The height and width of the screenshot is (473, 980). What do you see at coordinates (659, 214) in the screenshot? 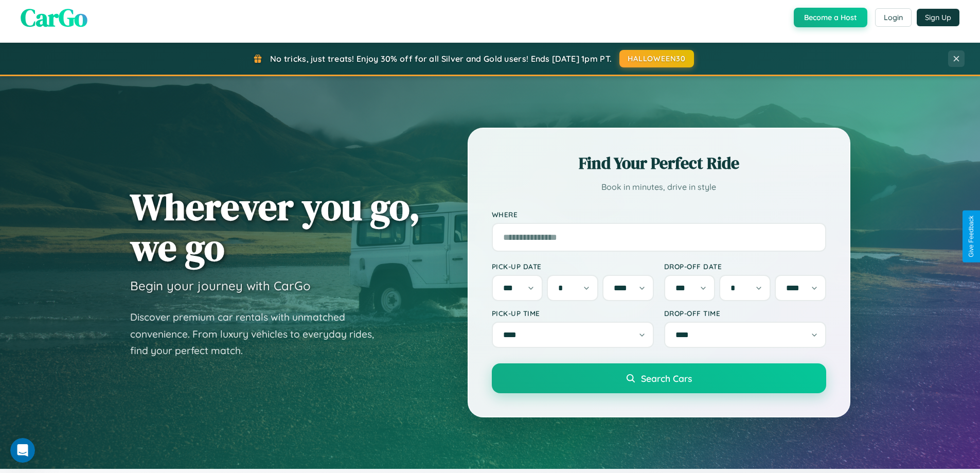
I see `label: Where` at bounding box center [659, 214].